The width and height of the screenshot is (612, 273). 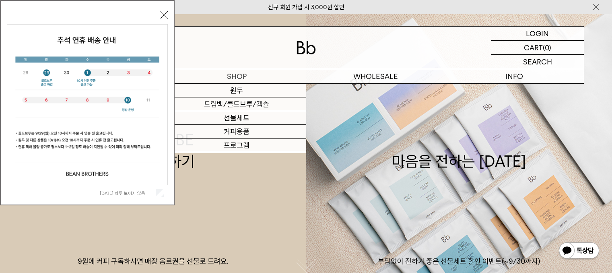 I want to click on a: 원두, so click(x=237, y=91).